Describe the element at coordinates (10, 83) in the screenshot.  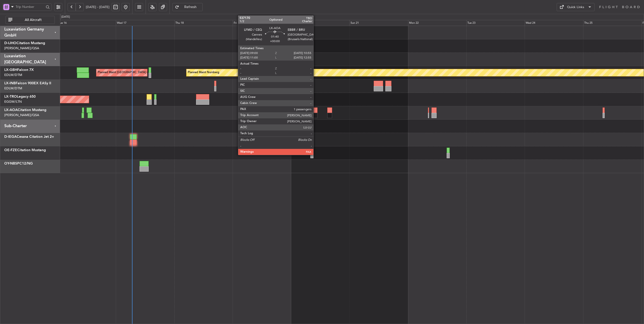
I see `span: LX-INB` at that location.